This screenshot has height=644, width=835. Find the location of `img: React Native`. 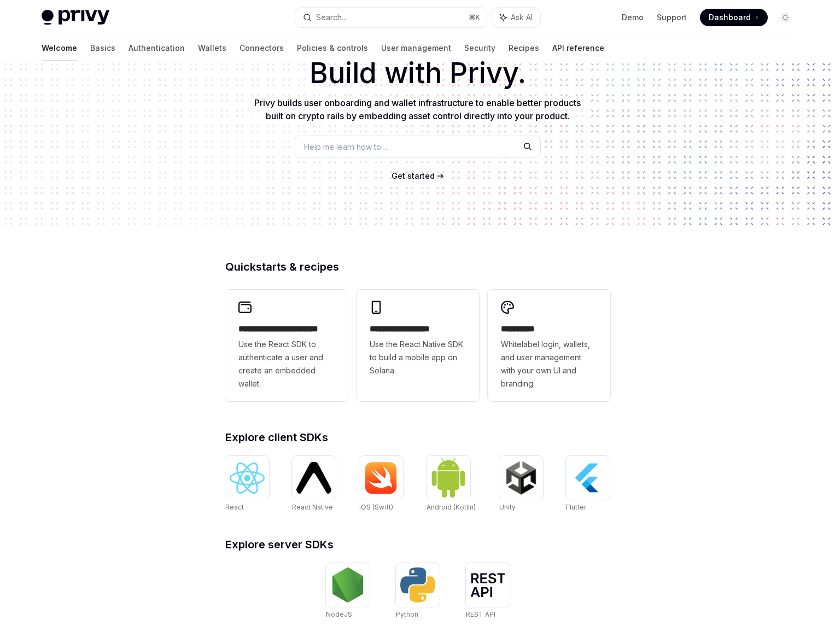

img: React Native is located at coordinates (314, 477).